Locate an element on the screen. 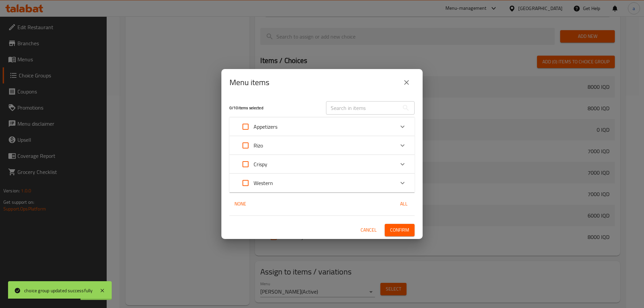  button: Confirm is located at coordinates (399, 230).